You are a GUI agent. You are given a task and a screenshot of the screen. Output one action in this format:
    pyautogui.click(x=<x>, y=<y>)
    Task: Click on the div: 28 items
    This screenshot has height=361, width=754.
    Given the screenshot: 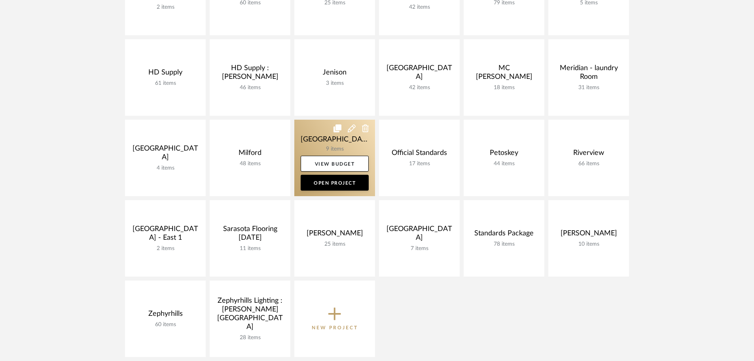 What is the action you would take?
    pyautogui.click(x=250, y=337)
    